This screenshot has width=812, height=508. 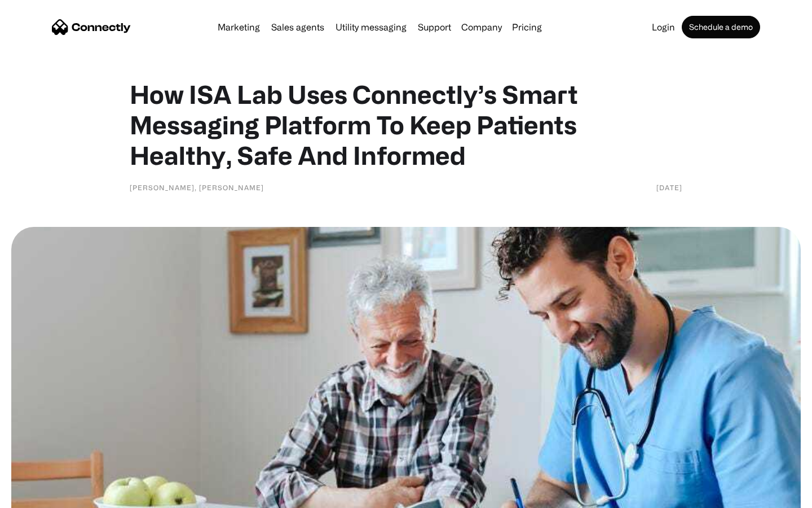 What do you see at coordinates (297, 27) in the screenshot?
I see `a: Sales agents` at bounding box center [297, 27].